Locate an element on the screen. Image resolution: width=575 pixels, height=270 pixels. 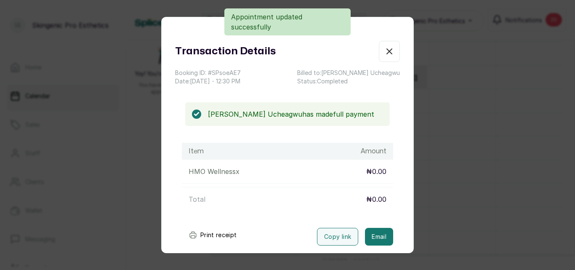
p: Appointment updated successfully is located at coordinates (288, 22).